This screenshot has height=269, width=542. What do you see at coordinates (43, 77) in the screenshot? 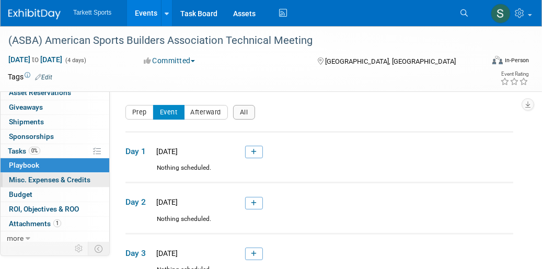
I see `a: Edit` at bounding box center [43, 77].